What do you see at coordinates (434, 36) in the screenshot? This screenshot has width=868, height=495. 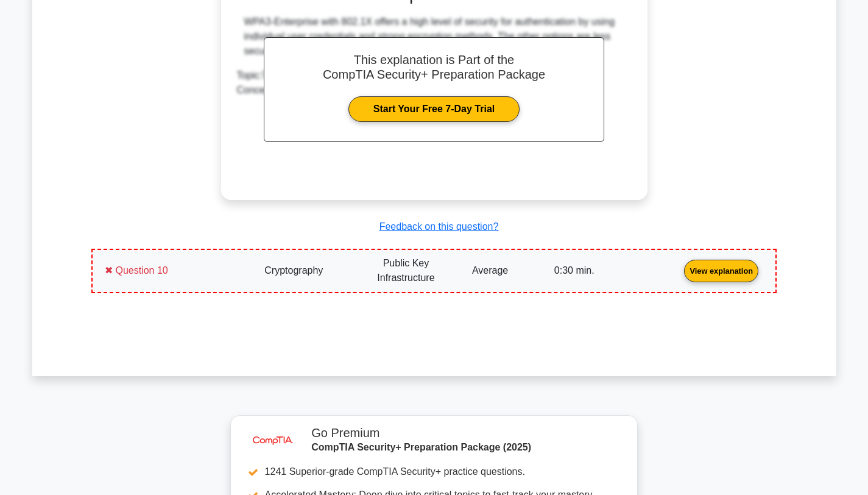 I see `div: WPA3-Enterprise with 802.1X offers a high level of security for authentication by using individua...` at bounding box center [434, 36].